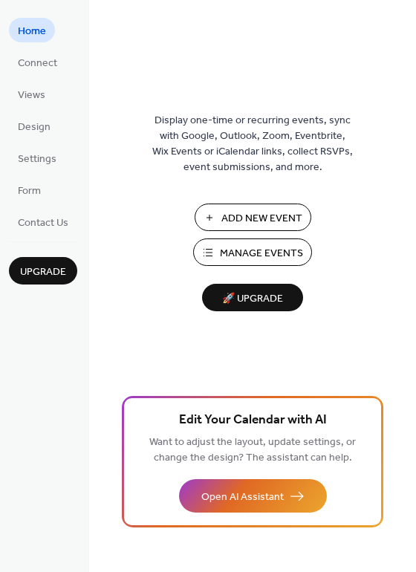  I want to click on a: Design, so click(34, 126).